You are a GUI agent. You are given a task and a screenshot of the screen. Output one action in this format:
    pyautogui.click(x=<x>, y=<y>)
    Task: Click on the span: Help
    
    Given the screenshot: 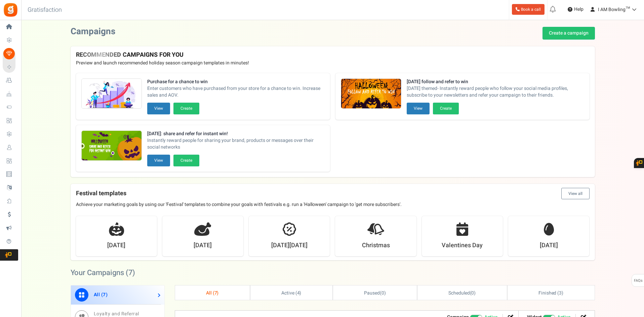 What is the action you would take?
    pyautogui.click(x=578, y=9)
    